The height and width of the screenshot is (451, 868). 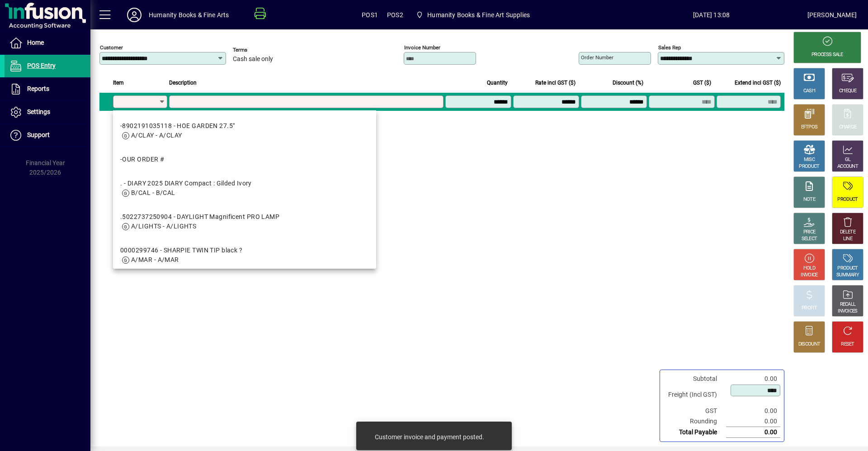 I want to click on div: HOLD, so click(x=809, y=268).